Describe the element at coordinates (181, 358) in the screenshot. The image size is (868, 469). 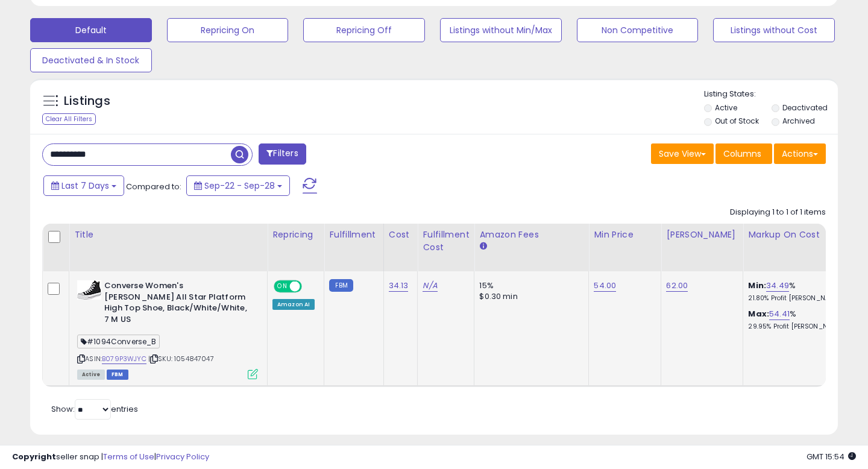
I see `span: | SKU: 1054847047` at that location.